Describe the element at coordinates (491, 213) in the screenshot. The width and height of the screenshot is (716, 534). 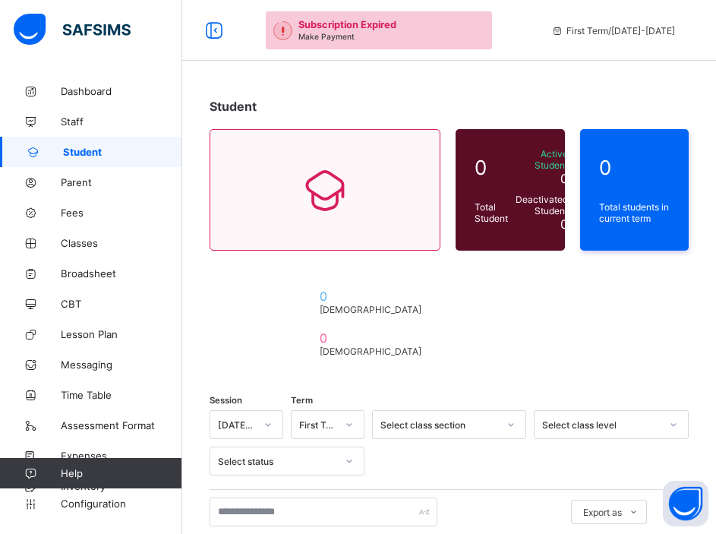
I see `div: Total Student` at that location.